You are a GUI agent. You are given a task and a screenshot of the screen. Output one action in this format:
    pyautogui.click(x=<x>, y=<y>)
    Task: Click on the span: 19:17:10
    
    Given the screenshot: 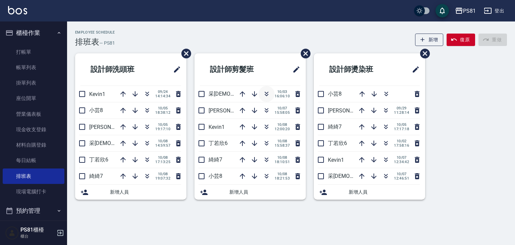 What is the action you would take?
    pyautogui.click(x=163, y=129)
    